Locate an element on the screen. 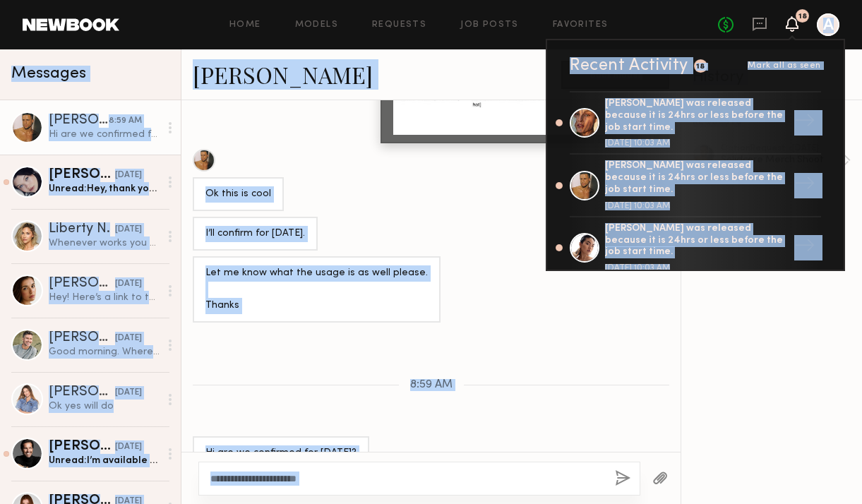  a: Requests is located at coordinates (399, 25).